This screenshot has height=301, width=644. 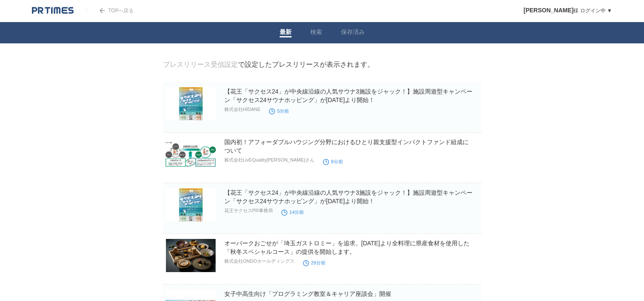 What do you see at coordinates (292, 212) in the screenshot?
I see `time: 14分前` at bounding box center [292, 212].